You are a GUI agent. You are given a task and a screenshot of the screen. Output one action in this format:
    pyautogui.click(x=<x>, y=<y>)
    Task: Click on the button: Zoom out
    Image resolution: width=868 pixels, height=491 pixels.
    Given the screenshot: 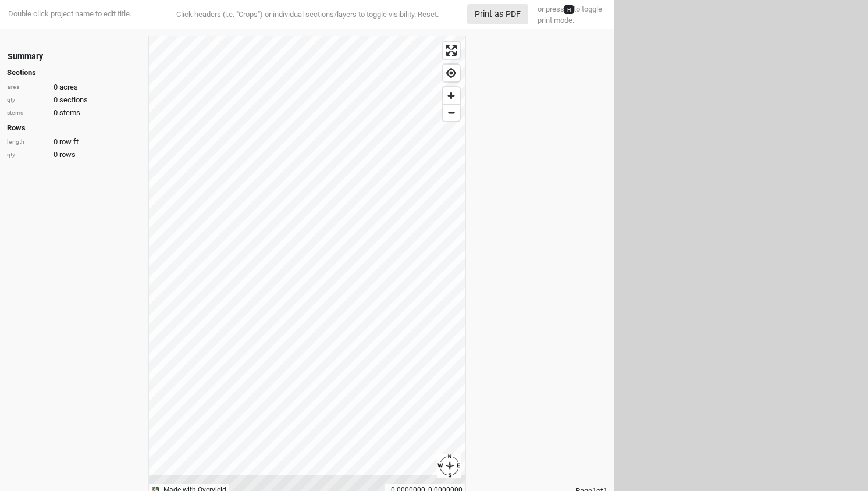 What is the action you would take?
    pyautogui.click(x=451, y=112)
    